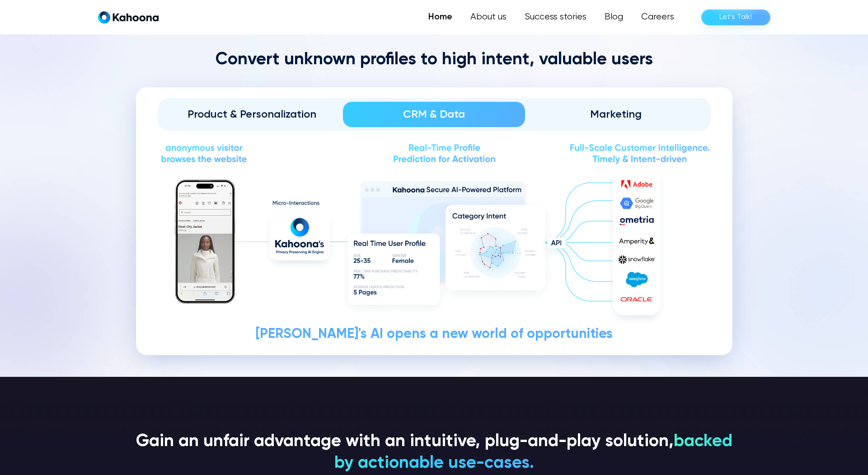  I want to click on div: Marketing, so click(616, 114).